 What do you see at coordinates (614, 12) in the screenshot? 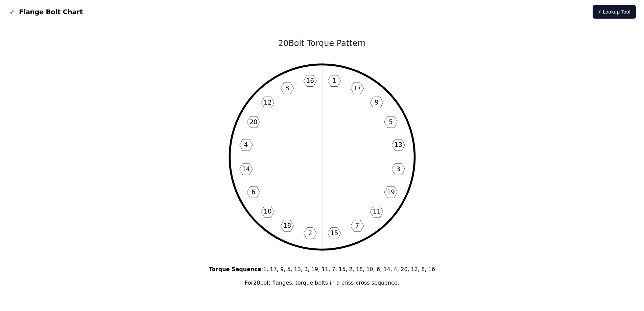
I see `a: ⚡ Lookup Tool` at bounding box center [614, 12].